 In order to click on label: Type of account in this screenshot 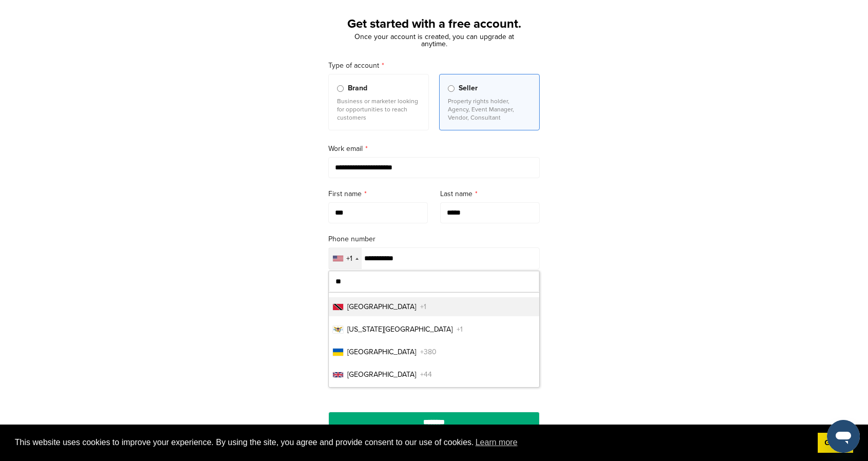, I will do `click(434, 66)`.